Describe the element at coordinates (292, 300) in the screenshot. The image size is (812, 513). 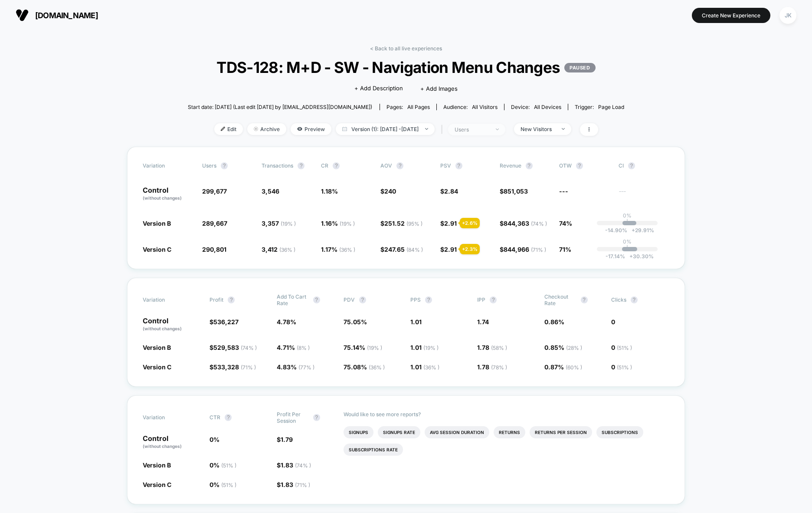
I see `span: Add To Cart Rate` at that location.